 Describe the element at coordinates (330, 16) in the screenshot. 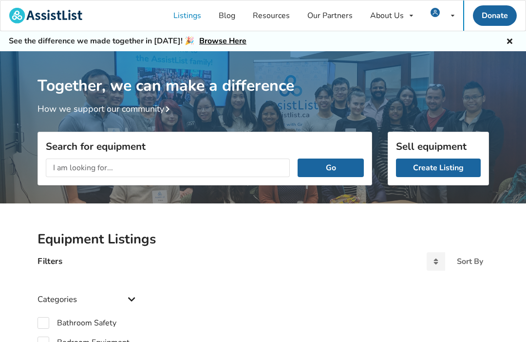

I see `a: Our Partners` at that location.